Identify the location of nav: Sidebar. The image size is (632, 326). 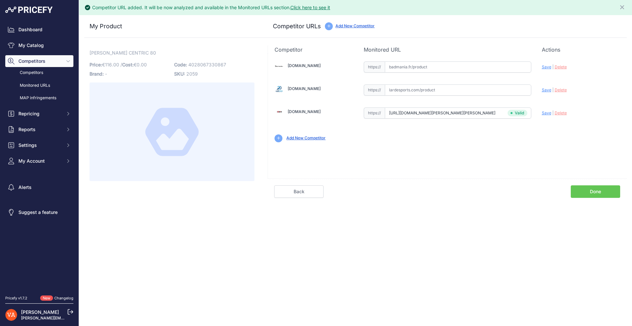
(39, 156).